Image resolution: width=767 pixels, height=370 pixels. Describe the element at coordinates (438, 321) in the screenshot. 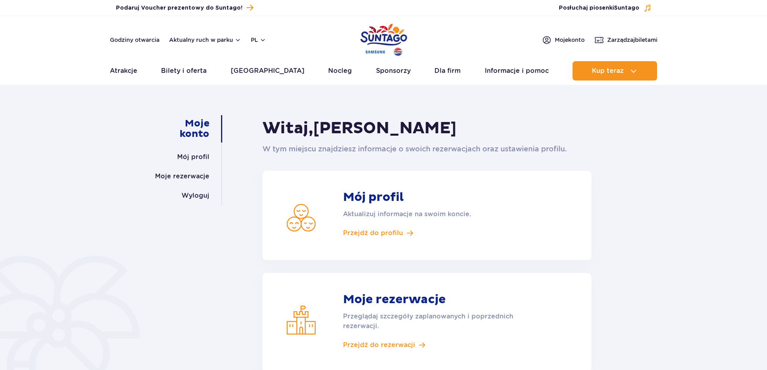

I see `p: Przeglądaj szczegóły zaplanowanych i poprzednich rezerwacji.` at that location.